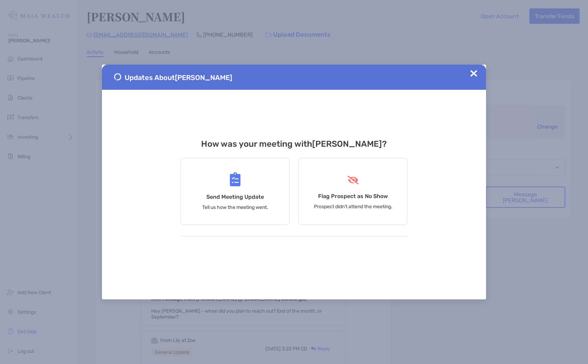  I want to click on p: Prospect didn’t attend the meeting., so click(353, 207).